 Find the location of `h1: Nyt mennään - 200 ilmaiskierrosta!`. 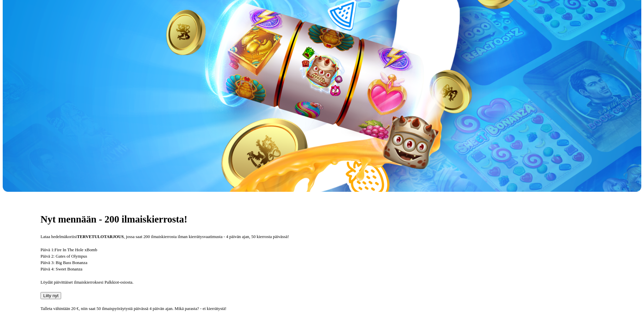

h1: Nyt mennään - 200 ilmaiskierrosta! is located at coordinates (322, 219).